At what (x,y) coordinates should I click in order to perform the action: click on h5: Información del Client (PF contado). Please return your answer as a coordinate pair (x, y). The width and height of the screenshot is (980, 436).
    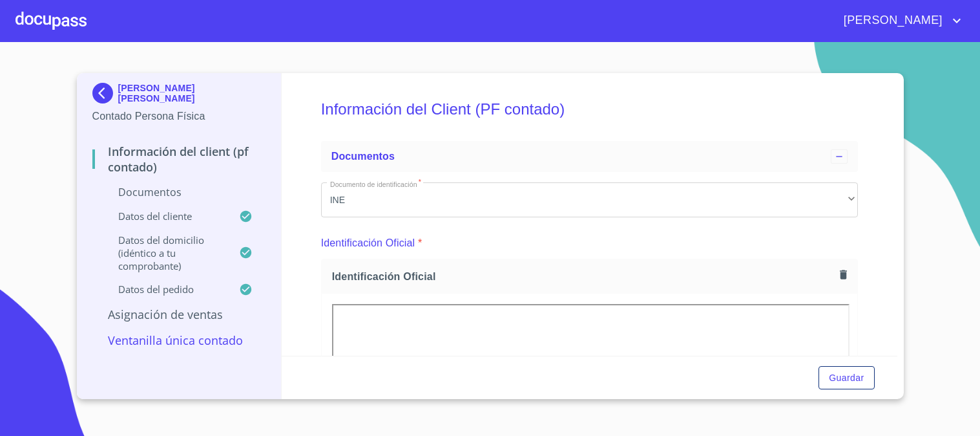
    Looking at the image, I should click on (589, 109).